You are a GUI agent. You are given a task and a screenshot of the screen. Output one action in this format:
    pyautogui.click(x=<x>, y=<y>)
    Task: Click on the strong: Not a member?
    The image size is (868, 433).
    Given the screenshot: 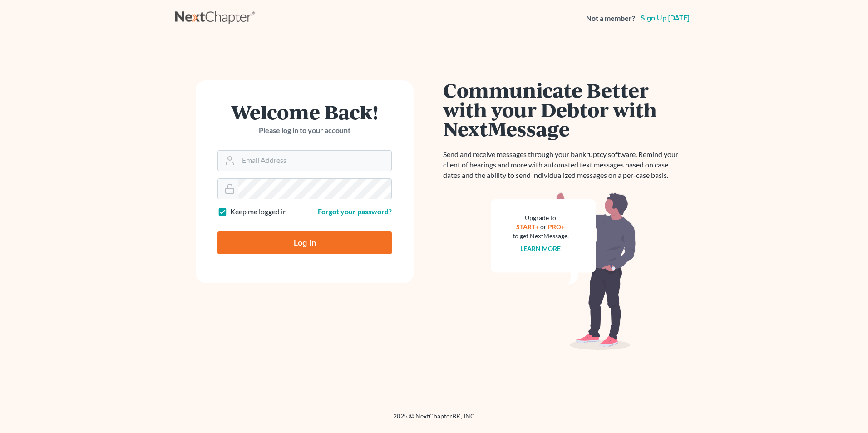 What is the action you would take?
    pyautogui.click(x=611, y=18)
    